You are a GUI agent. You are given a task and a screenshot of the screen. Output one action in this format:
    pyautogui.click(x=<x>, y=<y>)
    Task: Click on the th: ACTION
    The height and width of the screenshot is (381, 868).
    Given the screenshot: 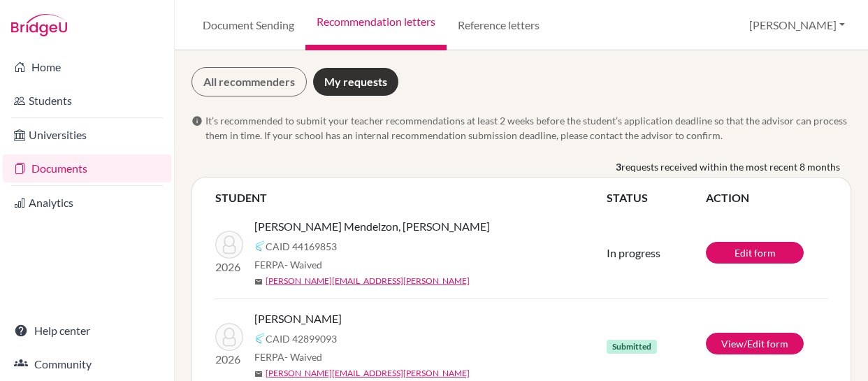 What is the action you would take?
    pyautogui.click(x=767, y=197)
    